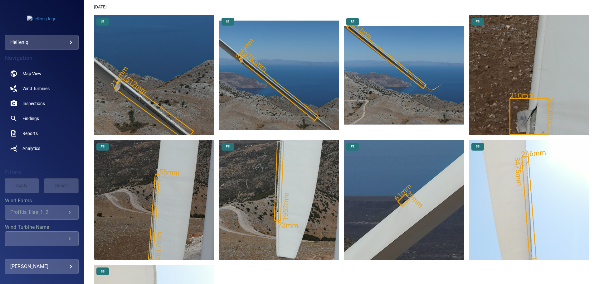 The image size is (599, 284). I want to click on a: reports noActive, so click(42, 133).